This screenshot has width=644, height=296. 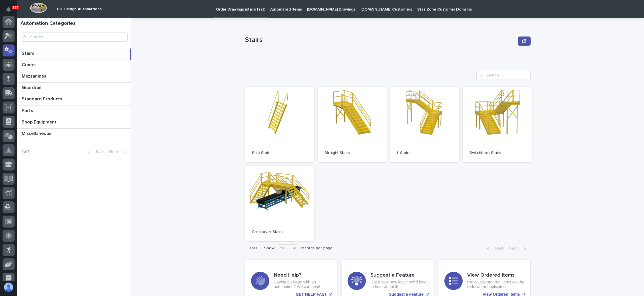 I want to click on p: Ship Stair, so click(x=280, y=153).